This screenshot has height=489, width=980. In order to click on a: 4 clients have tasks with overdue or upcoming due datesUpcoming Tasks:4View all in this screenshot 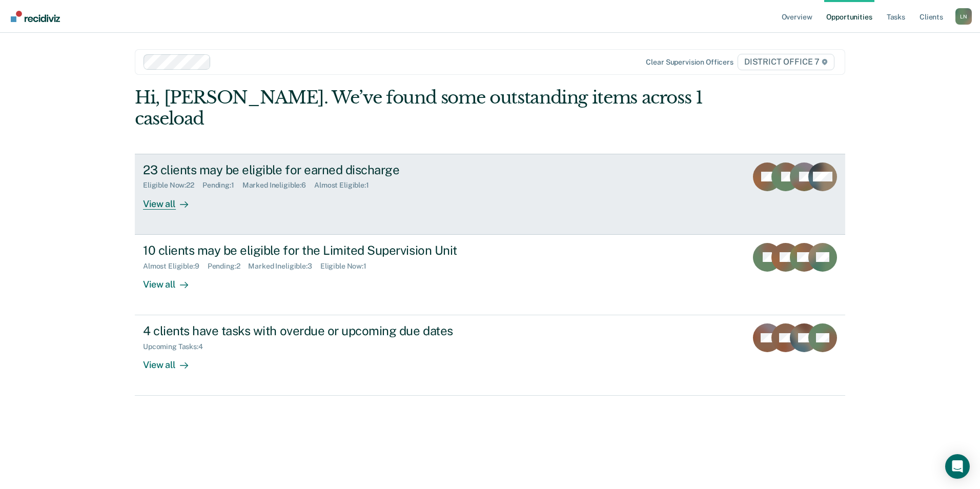, I will do `click(490, 355)`.